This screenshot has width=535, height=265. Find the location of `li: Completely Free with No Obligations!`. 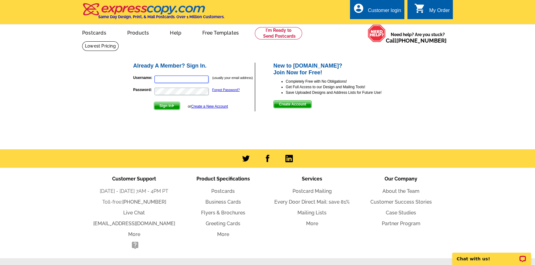

li: Completely Free with No Obligations! is located at coordinates (344, 81).